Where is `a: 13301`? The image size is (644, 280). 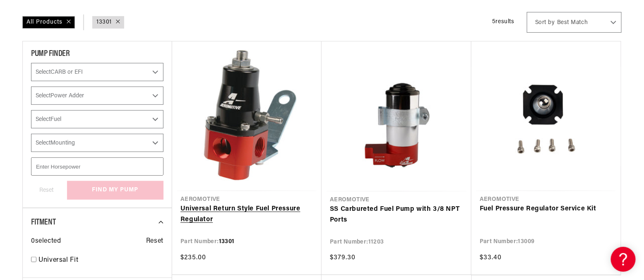 a: 13301 is located at coordinates (104, 22).